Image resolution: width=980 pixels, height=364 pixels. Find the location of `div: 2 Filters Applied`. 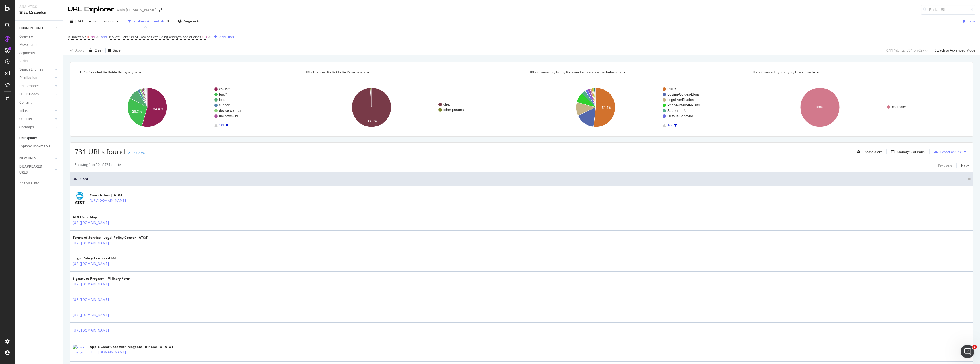

div: 2 Filters Applied is located at coordinates (146, 21).